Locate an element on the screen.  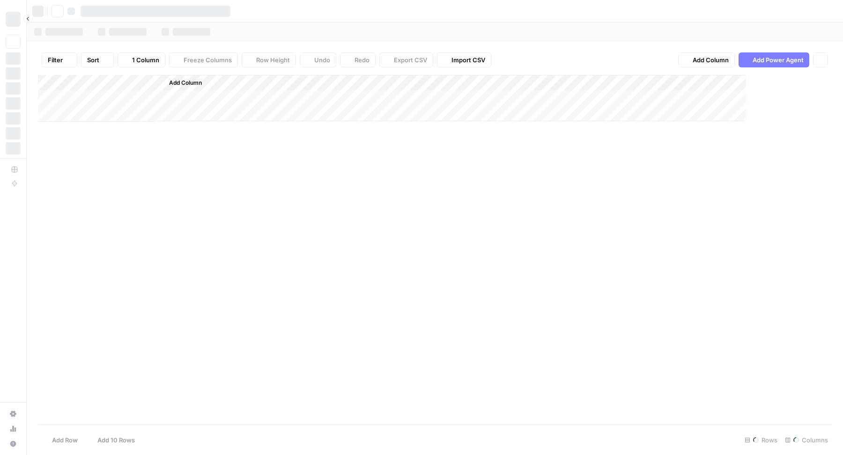
button: Redo is located at coordinates (358, 60).